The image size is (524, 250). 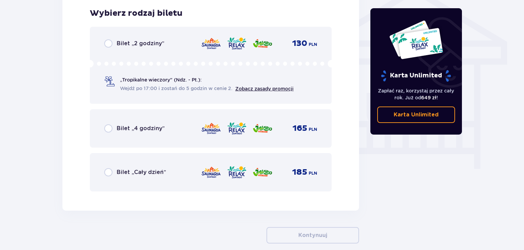 I want to click on p: 165, so click(x=300, y=129).